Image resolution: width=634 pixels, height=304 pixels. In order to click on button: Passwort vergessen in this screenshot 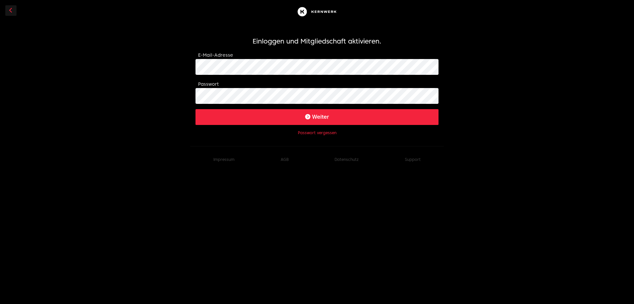, I will do `click(317, 133)`.